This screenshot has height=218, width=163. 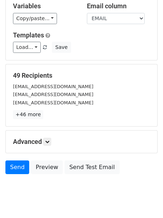 I want to click on a: +46 more, so click(x=28, y=114).